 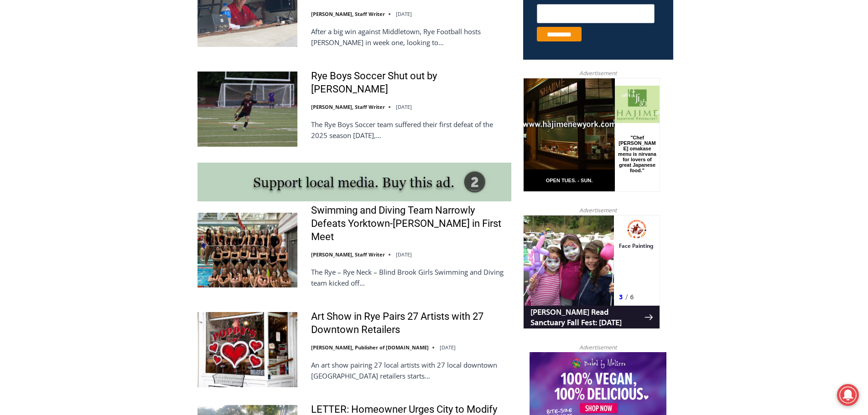 What do you see at coordinates (247, 109) in the screenshot?
I see `img: Rye Boys Soccer Shut out by Byram Hills` at bounding box center [247, 109].